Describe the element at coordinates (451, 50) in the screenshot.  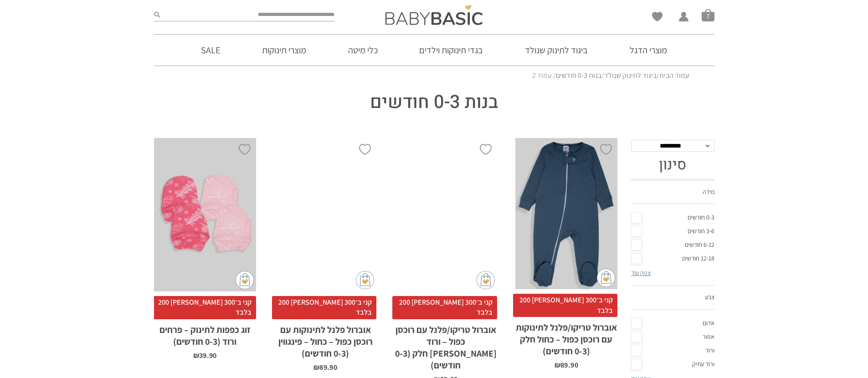
I see `a: בגדי תינוקות וילדים` at that location.